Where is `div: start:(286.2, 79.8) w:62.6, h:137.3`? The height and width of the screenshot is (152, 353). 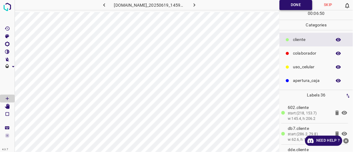
div: start:(286.2, 79.8) w:62.6, h:137.3 is located at coordinates (309, 137).